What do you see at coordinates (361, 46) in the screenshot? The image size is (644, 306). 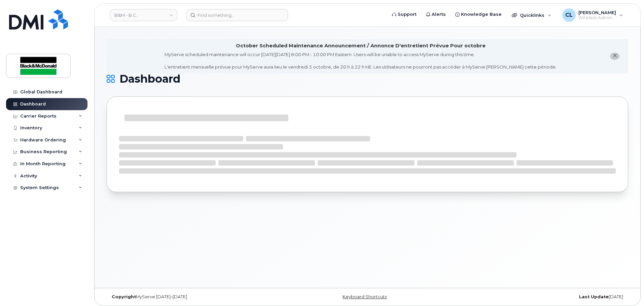 I see `div: October Scheduled Maintenance Announcement / Annonce D'entretient Prévue Pour octobre` at bounding box center [361, 46].